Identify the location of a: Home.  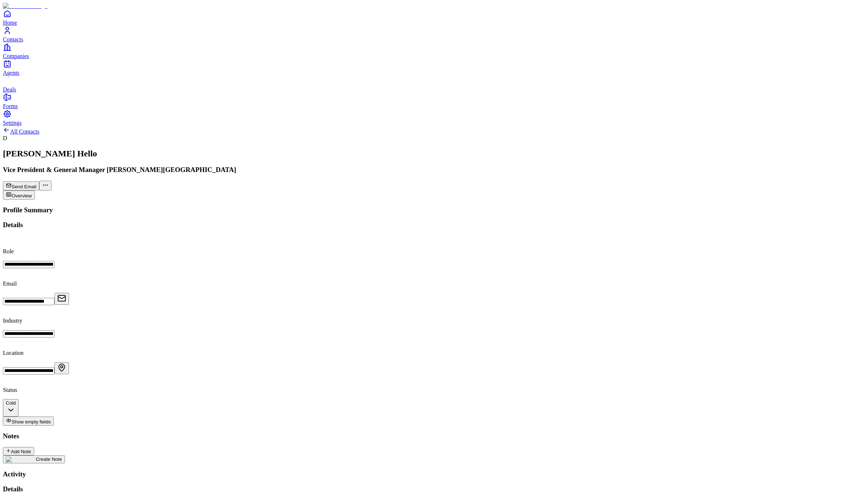
(421, 17).